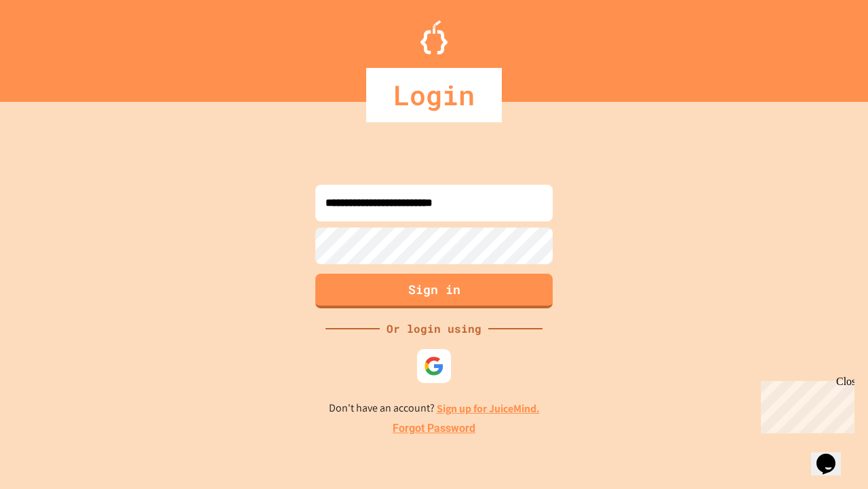  I want to click on button: Sign in, so click(434, 290).